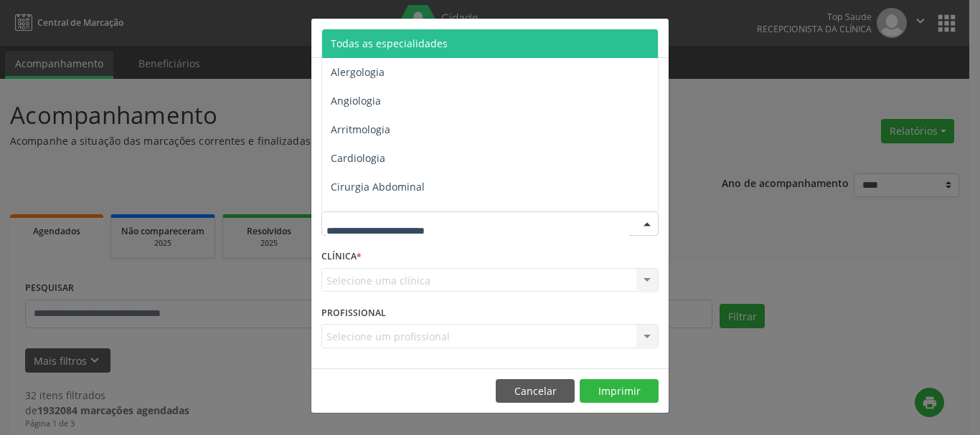  What do you see at coordinates (358, 158) in the screenshot?
I see `span: Cardiologia` at bounding box center [358, 158].